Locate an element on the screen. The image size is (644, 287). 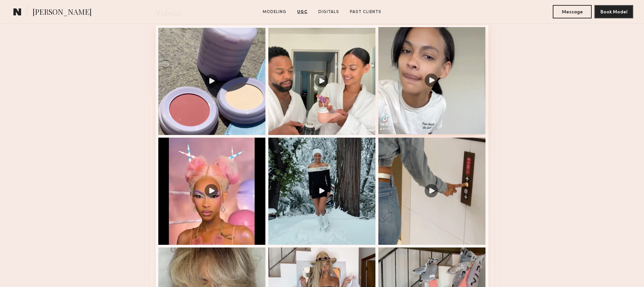
a: Modeling is located at coordinates (274, 12).